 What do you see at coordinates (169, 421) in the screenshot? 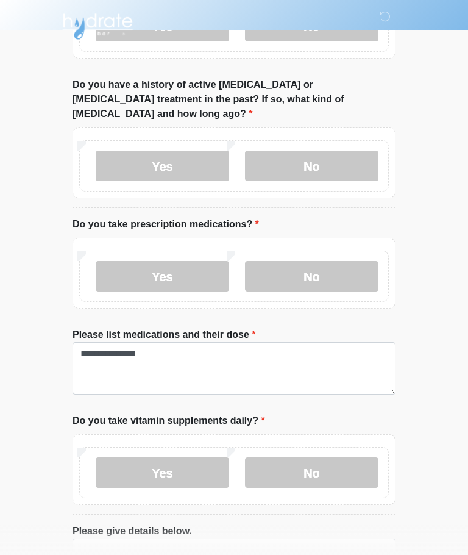
I see `label: Do you take vitamin supplements daily?` at bounding box center [169, 421].